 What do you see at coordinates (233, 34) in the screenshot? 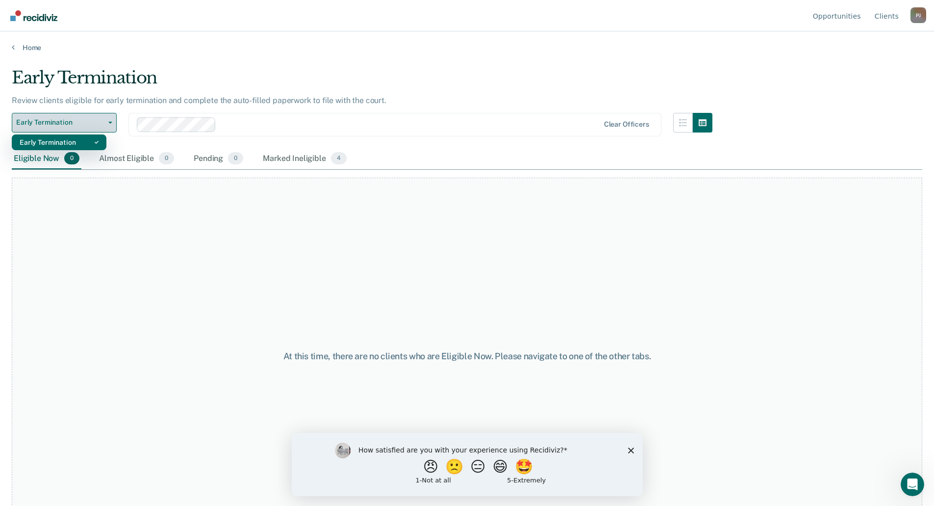
I see `button: 5` at bounding box center [233, 34].